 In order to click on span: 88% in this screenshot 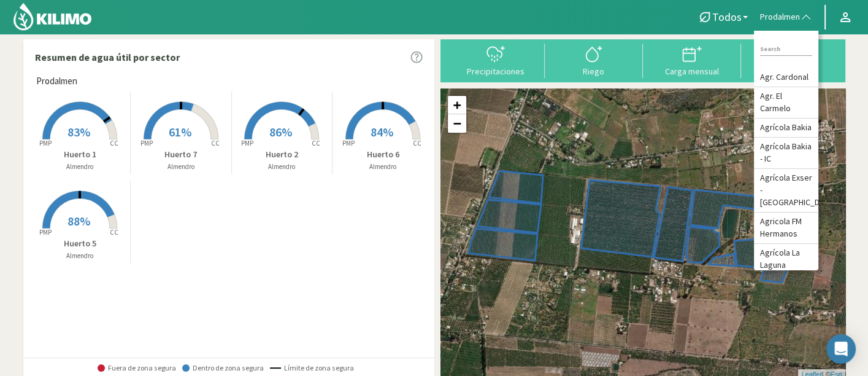, I will do `click(79, 221)`.